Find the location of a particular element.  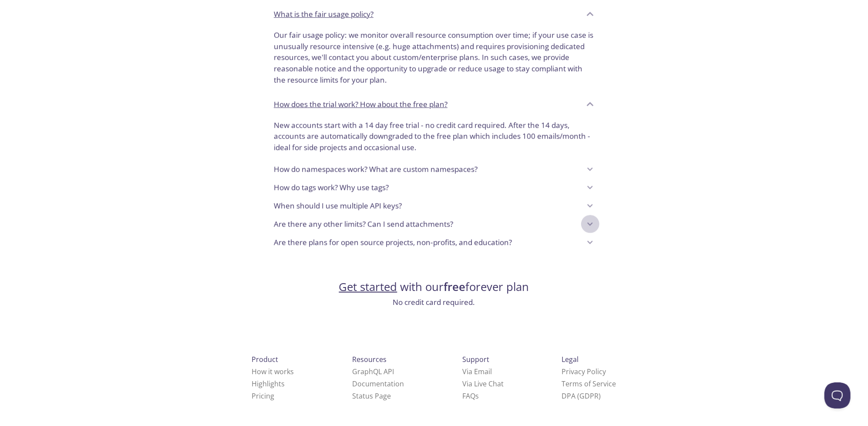

div: What is the fair usage policy? is located at coordinates (434, 14).